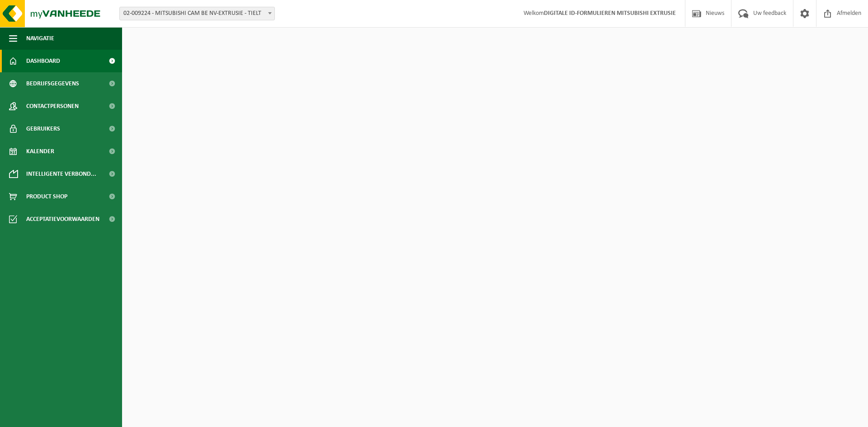  What do you see at coordinates (40, 151) in the screenshot?
I see `span: Kalender` at bounding box center [40, 151].